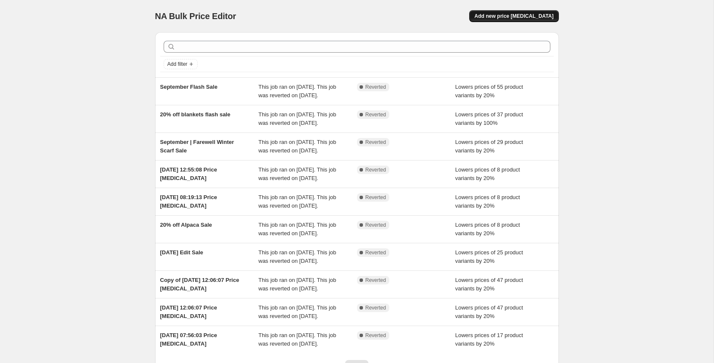  Describe the element at coordinates (195, 114) in the screenshot. I see `span: 20% off blankets flash sale` at that location.